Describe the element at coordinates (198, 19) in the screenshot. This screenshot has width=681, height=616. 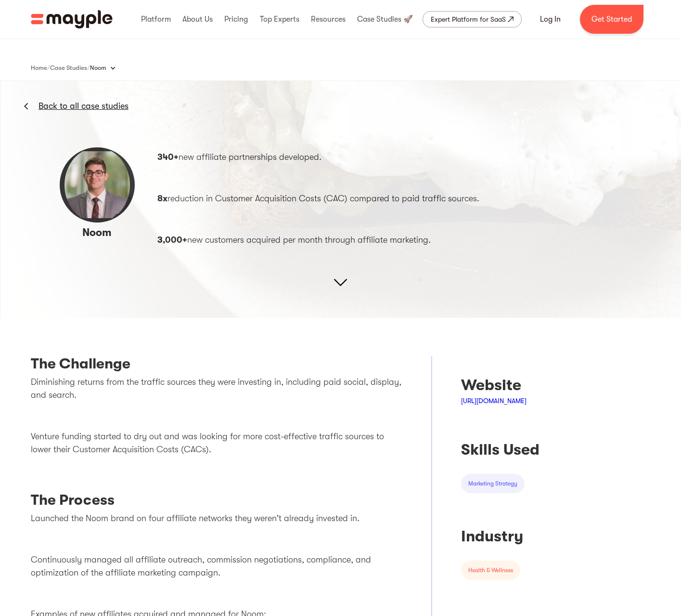
I see `div: About Us` at that location.